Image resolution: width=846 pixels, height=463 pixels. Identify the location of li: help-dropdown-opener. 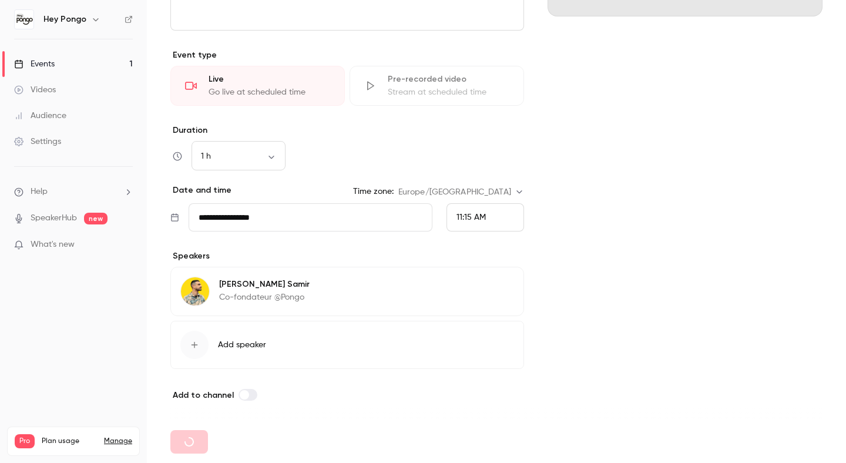
(73, 191).